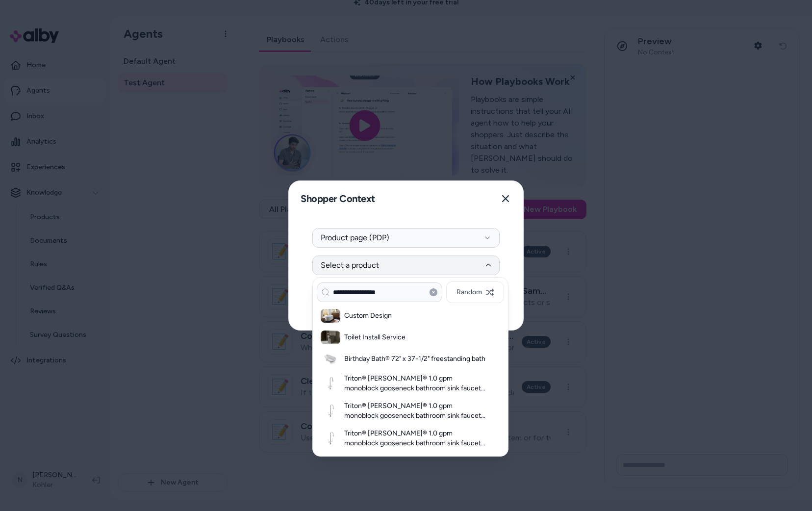  Describe the element at coordinates (330, 337) in the screenshot. I see `img: Toilet Install Service` at that location.